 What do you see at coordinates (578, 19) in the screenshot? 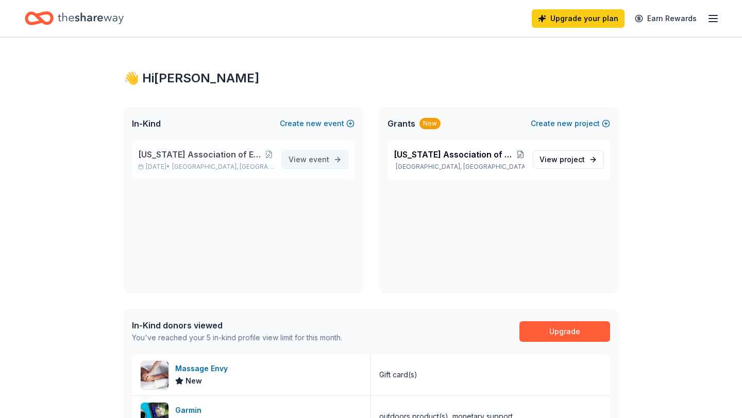
I see `a: Upgrade your plan` at bounding box center [578, 19].